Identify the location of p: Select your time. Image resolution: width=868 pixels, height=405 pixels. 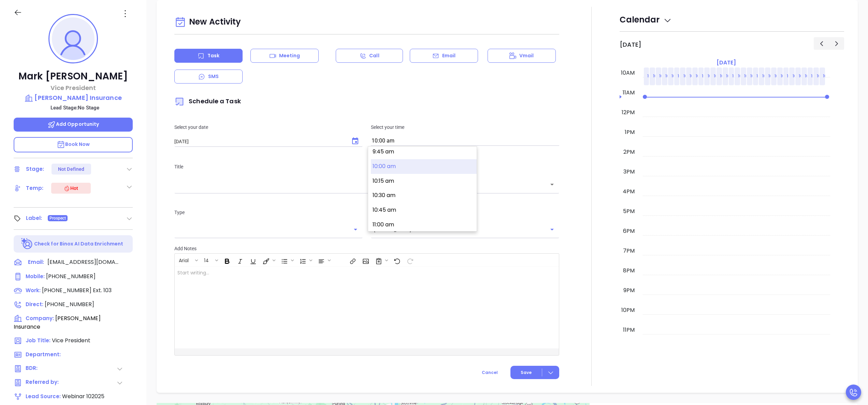
(465, 127).